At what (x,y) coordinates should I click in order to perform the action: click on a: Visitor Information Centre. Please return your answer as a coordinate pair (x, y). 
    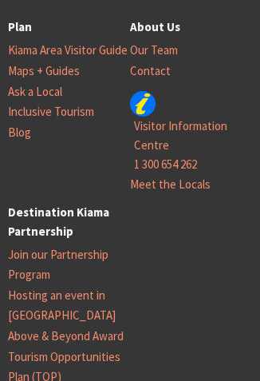
    Looking at the image, I should click on (180, 136).